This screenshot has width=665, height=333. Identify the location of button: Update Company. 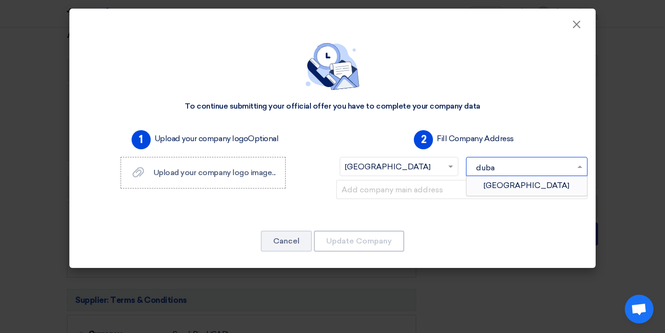
(359, 241).